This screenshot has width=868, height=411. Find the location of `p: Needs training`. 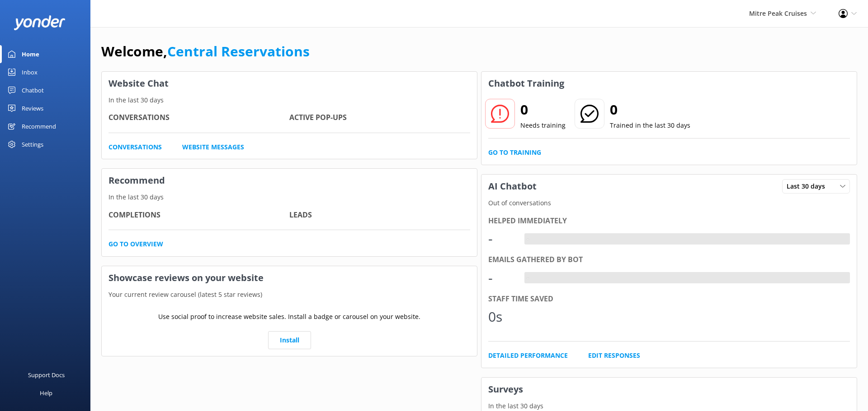

p: Needs training is located at coordinates (542, 125).